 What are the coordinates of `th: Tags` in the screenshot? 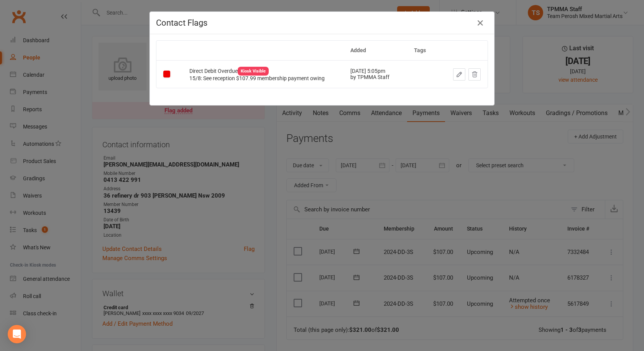 It's located at (422, 50).